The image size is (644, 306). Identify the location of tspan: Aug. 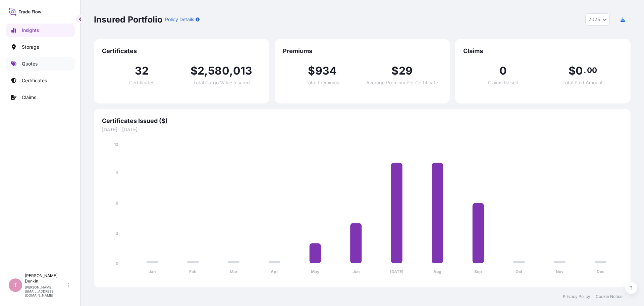
(438, 271).